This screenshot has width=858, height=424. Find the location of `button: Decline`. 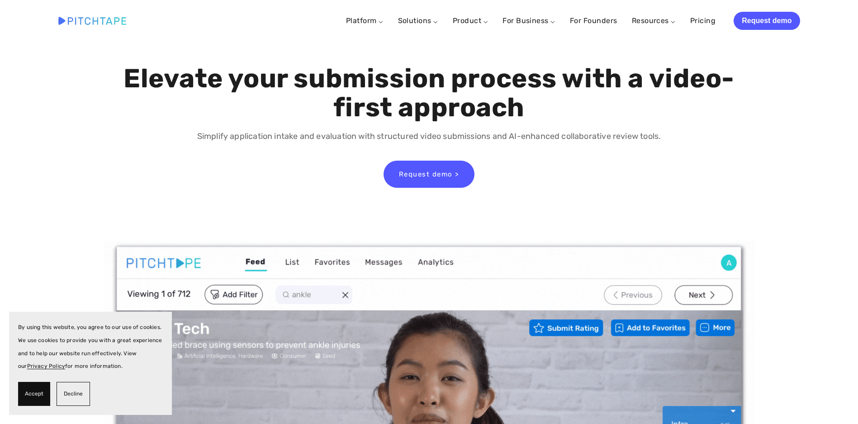

button: Decline is located at coordinates (73, 394).